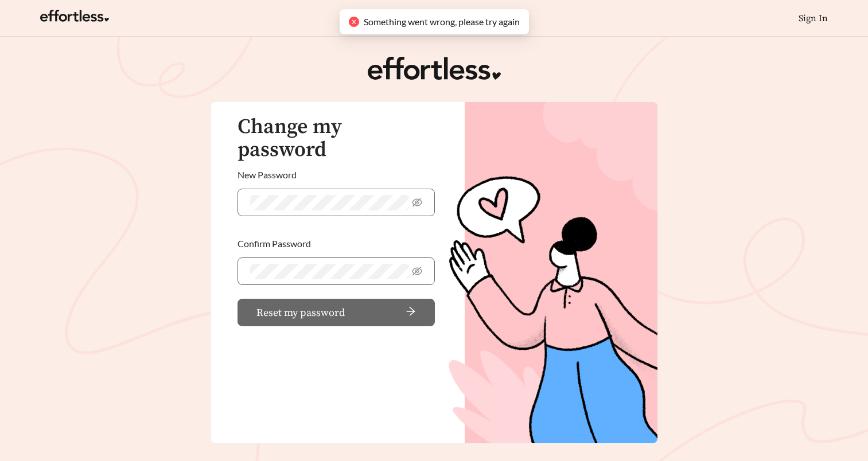 This screenshot has width=868, height=461. I want to click on label: Confirm Password, so click(274, 244).